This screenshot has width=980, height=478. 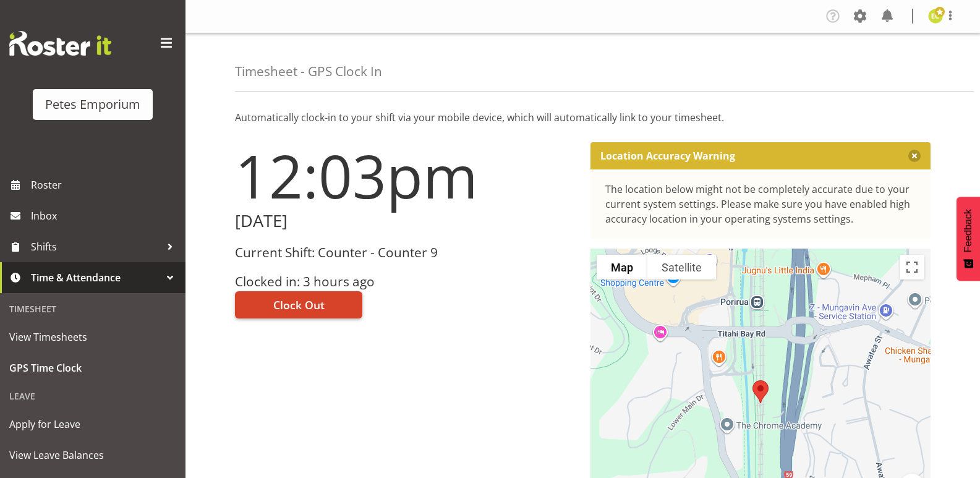 What do you see at coordinates (405, 175) in the screenshot?
I see `h1: 12:03pm` at bounding box center [405, 175].